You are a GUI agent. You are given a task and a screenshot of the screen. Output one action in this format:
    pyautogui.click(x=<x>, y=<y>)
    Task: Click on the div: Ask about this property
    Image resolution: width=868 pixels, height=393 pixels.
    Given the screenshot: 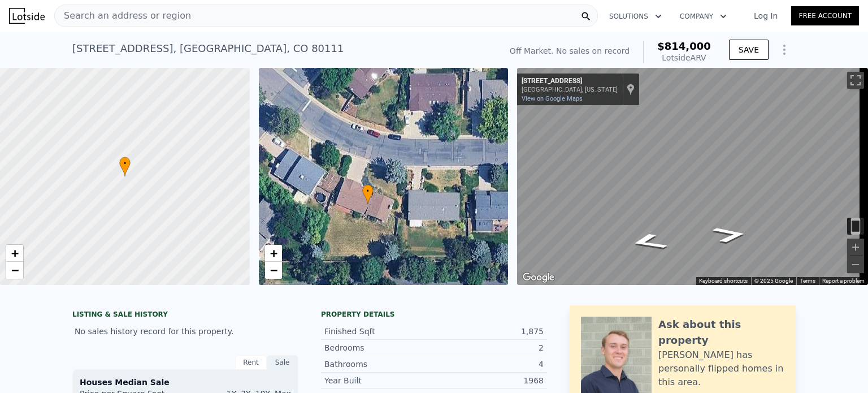 What is the action you would take?
    pyautogui.click(x=721, y=332)
    